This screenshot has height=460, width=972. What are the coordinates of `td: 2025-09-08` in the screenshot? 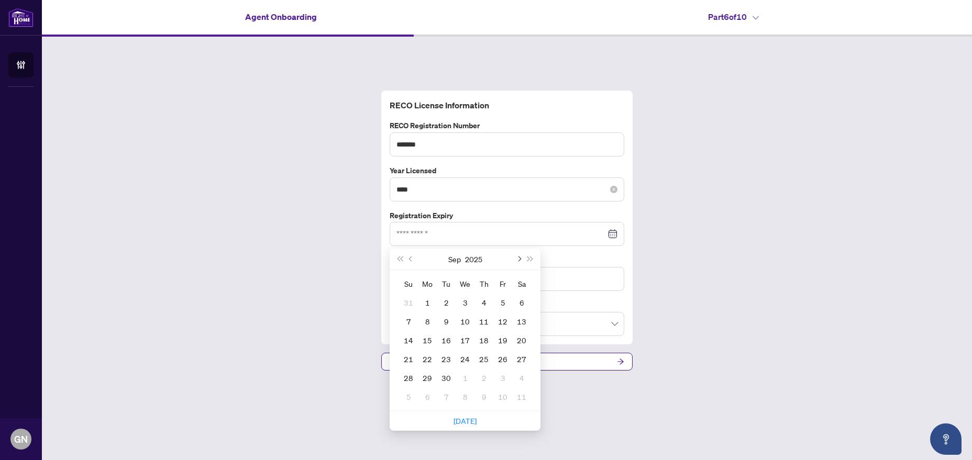 It's located at (427, 322).